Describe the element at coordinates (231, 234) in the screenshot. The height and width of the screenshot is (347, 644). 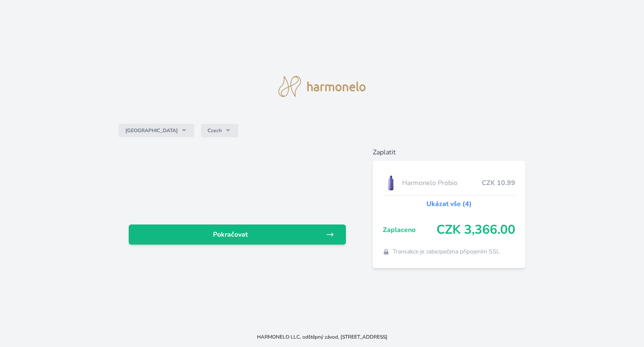
I see `span: Pokračovat` at that location.